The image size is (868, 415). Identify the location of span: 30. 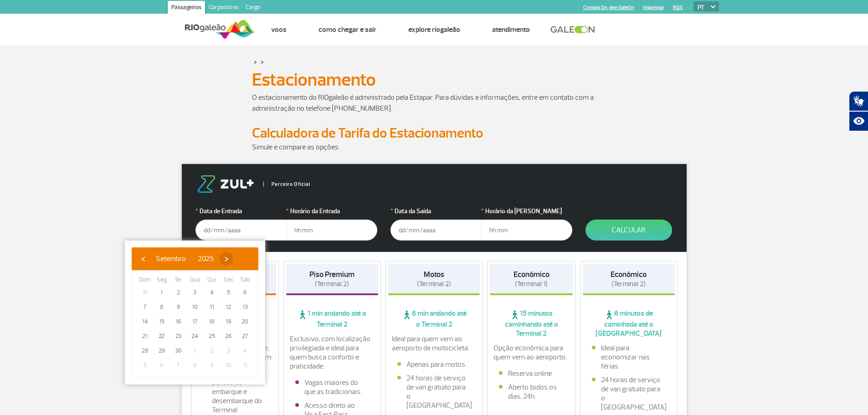
(178, 351).